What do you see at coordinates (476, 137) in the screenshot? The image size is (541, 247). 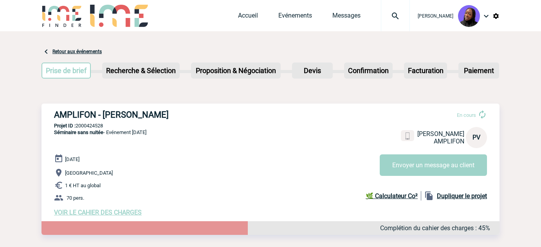 I see `span: PV` at bounding box center [476, 137].